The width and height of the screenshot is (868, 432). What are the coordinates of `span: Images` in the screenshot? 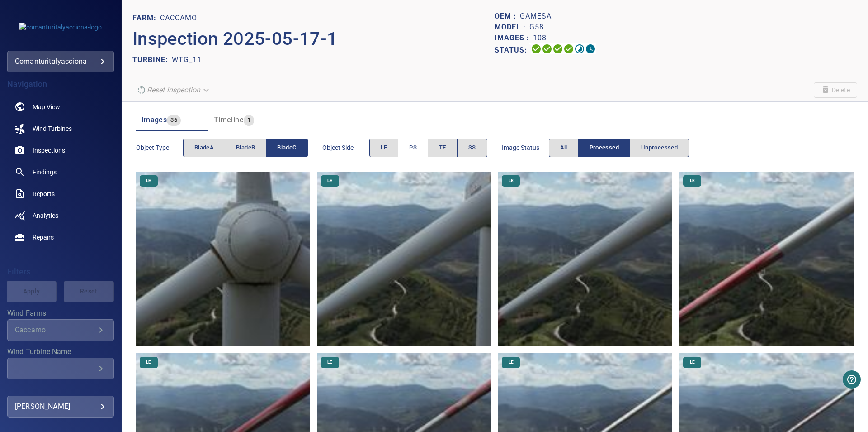 It's located at (154, 120).